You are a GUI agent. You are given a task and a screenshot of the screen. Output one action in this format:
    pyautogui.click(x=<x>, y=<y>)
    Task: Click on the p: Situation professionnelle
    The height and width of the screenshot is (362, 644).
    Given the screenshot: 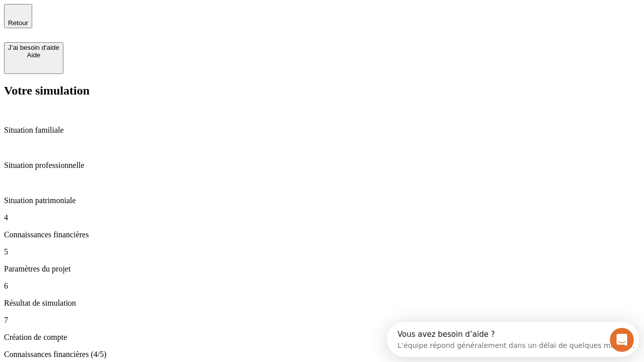 What is the action you would take?
    pyautogui.click(x=322, y=165)
    